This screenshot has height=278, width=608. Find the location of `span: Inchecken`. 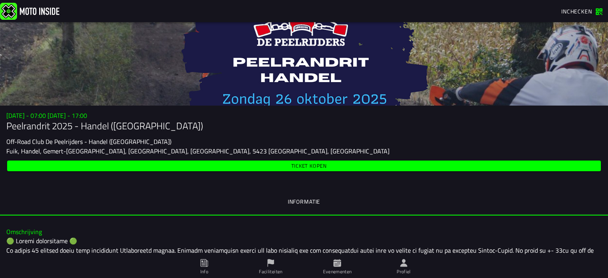

span: Inchecken is located at coordinates (577, 11).